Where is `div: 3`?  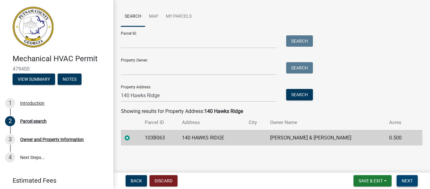
div: 3 is located at coordinates (10, 139).